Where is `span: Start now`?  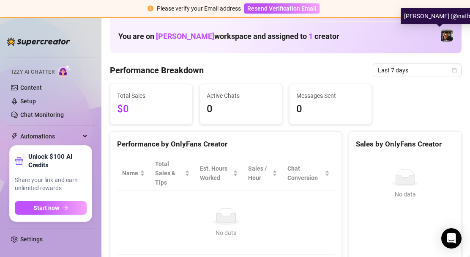
span: Start now is located at coordinates (46, 208).